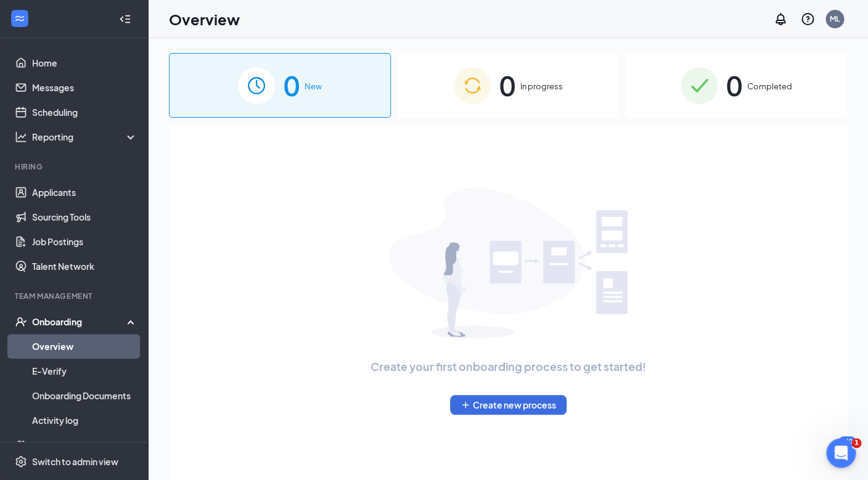 The image size is (868, 480). I want to click on div: 140, so click(847, 441).